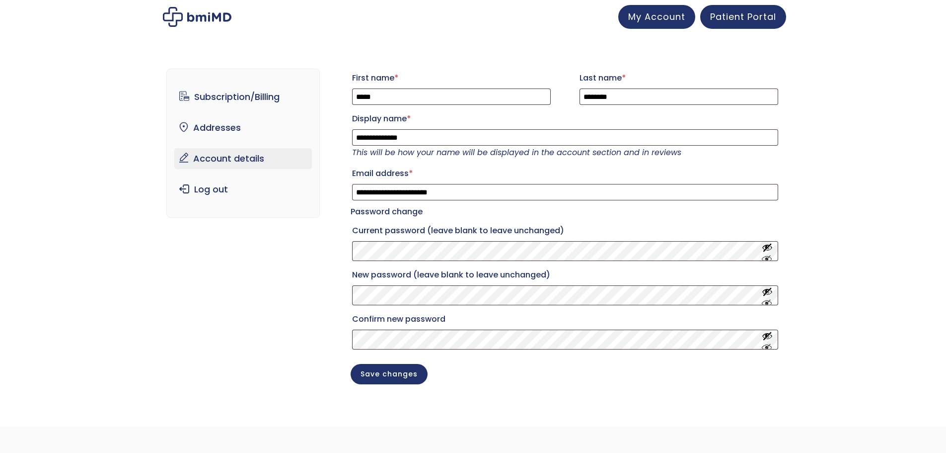  Describe the element at coordinates (243, 189) in the screenshot. I see `a: Log out` at that location.